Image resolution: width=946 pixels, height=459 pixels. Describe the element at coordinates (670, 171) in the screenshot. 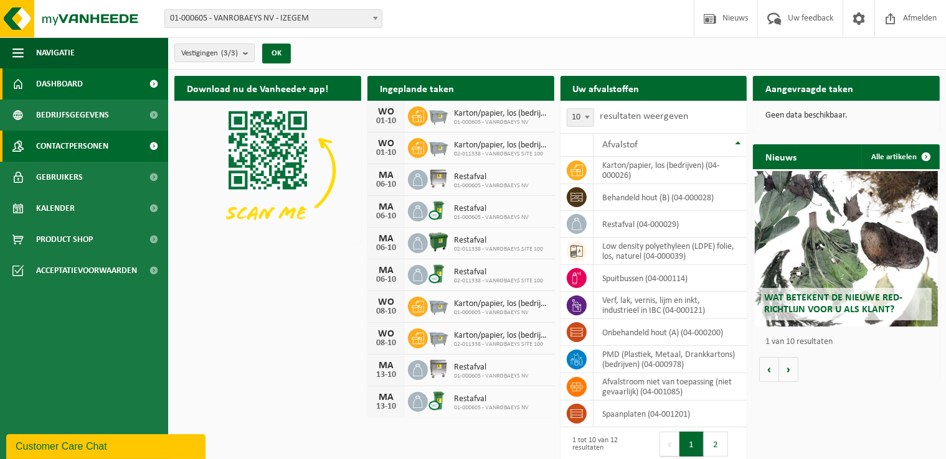

I see `td: karton/papier, los (bedrijven) (04-000026)` at that location.